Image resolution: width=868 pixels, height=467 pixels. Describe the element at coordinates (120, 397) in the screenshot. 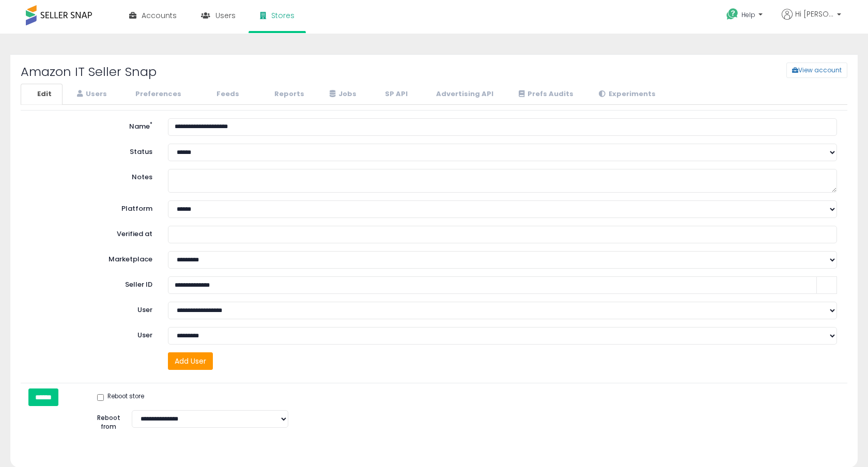

I see `label: Reboot store` at that location.